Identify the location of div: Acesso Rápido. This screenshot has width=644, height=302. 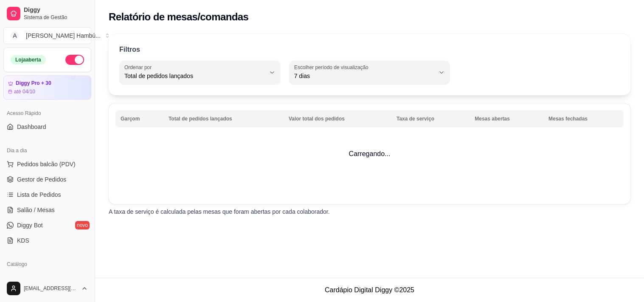
(47, 113).